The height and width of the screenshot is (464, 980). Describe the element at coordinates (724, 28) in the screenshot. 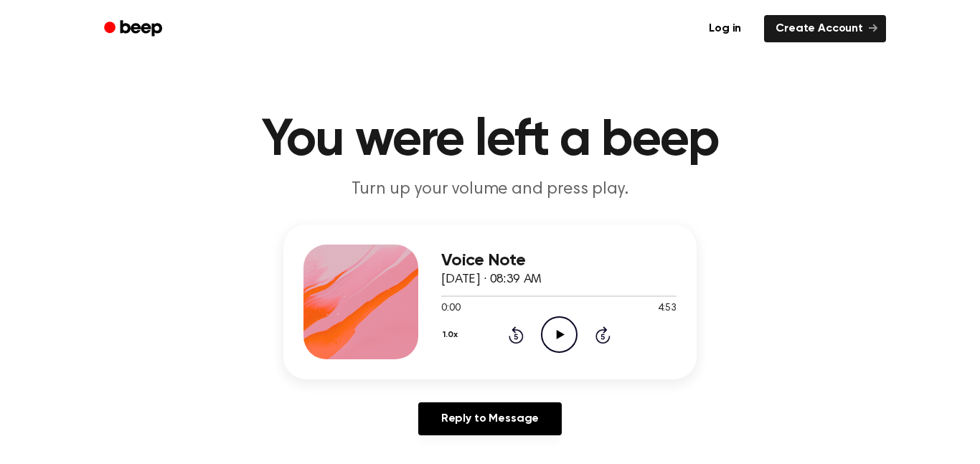

I see `a: Log in` at that location.